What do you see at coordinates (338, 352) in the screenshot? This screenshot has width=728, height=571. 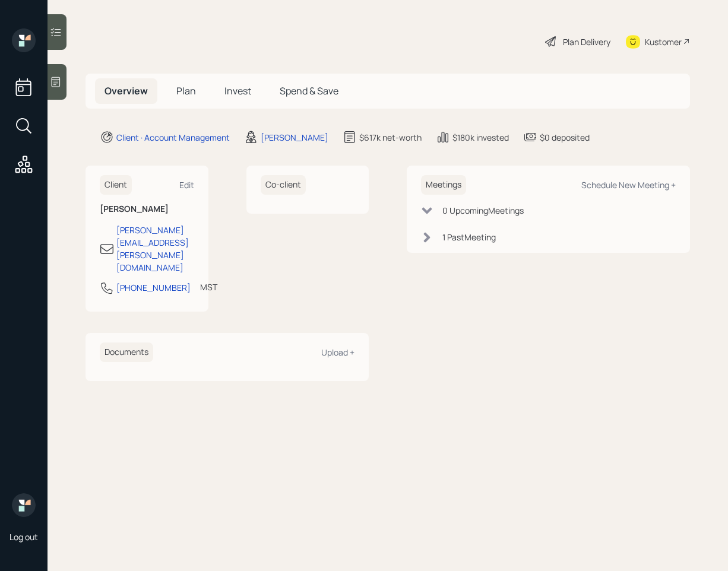 I see `div: Upload +` at bounding box center [338, 352].